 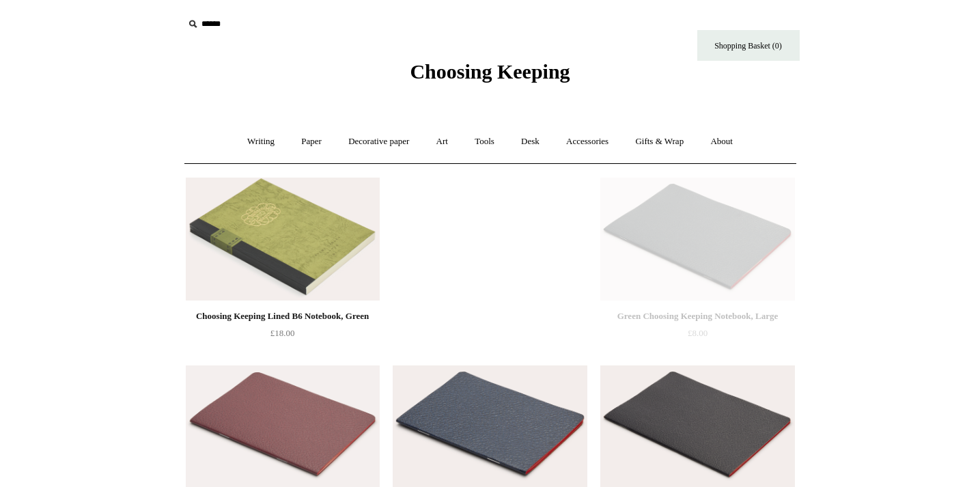 I want to click on img: Choosing Keeping Lined B6 Notebook, Green, so click(x=282, y=239).